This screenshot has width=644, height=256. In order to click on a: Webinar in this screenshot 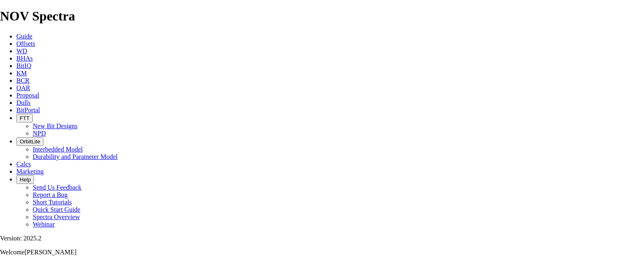, I will do `click(44, 224)`.